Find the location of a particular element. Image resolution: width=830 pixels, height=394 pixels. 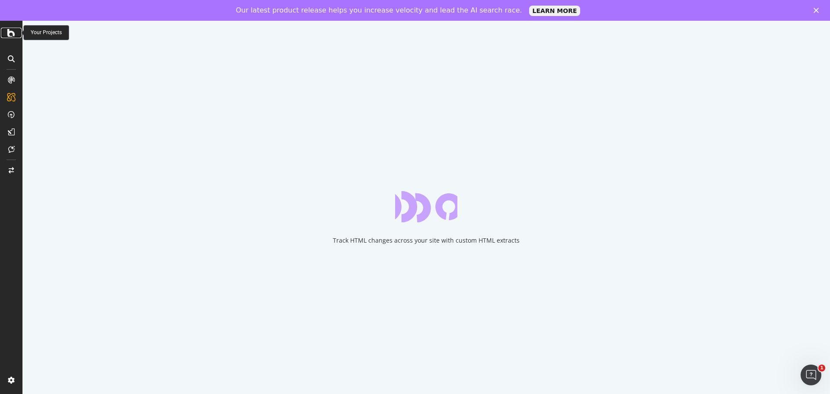

div: Close is located at coordinates (817, 10).